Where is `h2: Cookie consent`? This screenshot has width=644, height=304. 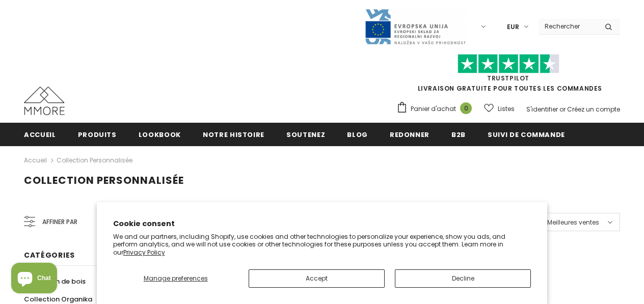 h2: Cookie consent is located at coordinates (322, 224).